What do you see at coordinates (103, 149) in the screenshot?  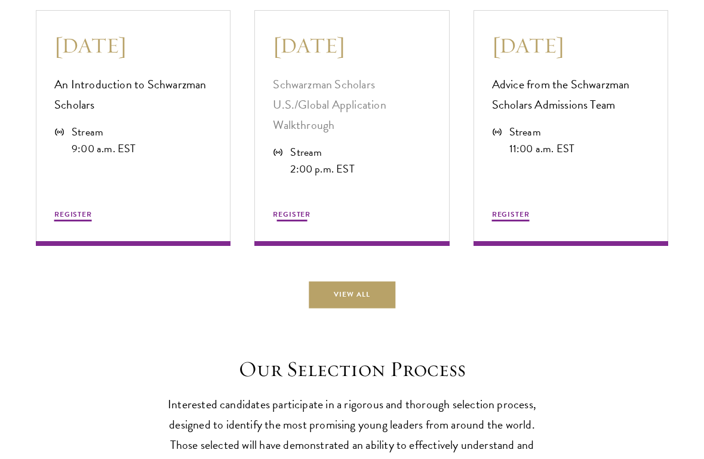 I see `div: 9:00 a.m. EST` at bounding box center [103, 149].